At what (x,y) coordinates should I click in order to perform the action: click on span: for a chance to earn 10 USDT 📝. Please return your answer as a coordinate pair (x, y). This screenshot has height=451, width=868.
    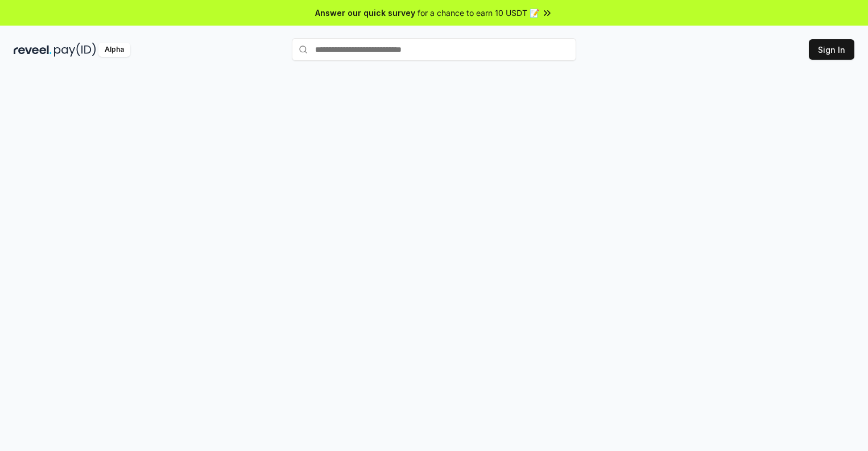
    Looking at the image, I should click on (478, 13).